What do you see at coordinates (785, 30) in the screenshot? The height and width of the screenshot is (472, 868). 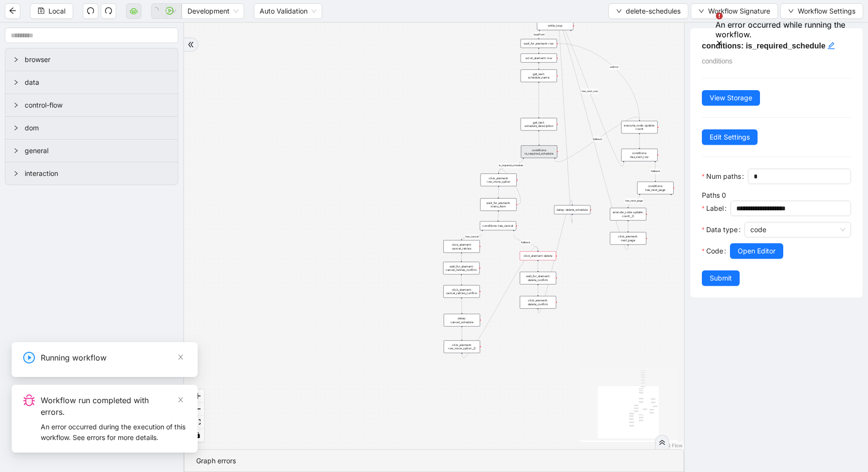 I see `div: An error occurred while running the workflow.` at bounding box center [785, 30].